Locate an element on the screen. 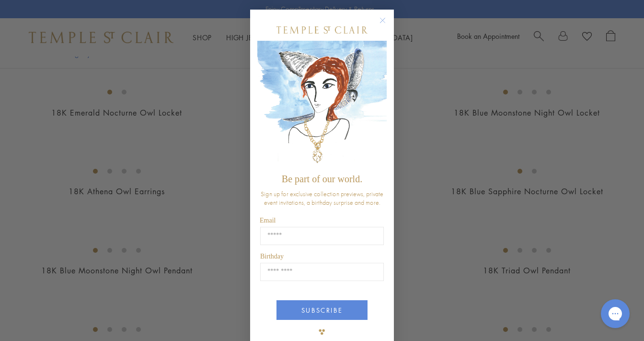  button: Close dialog is located at coordinates (387, 25).